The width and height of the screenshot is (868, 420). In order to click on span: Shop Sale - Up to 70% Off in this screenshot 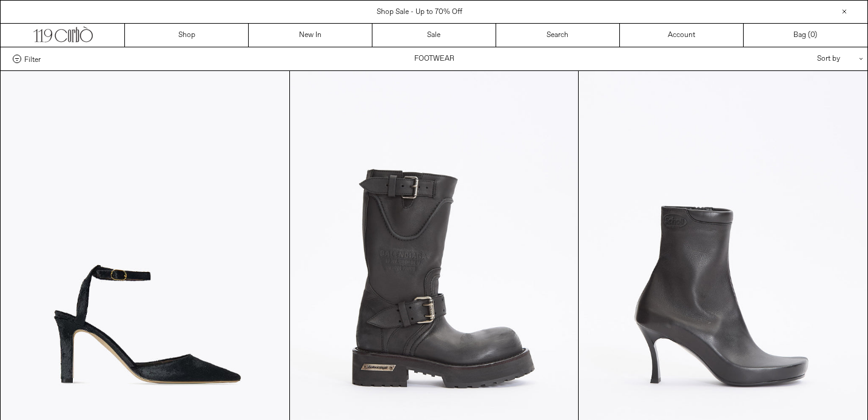, I will do `click(420, 12)`.